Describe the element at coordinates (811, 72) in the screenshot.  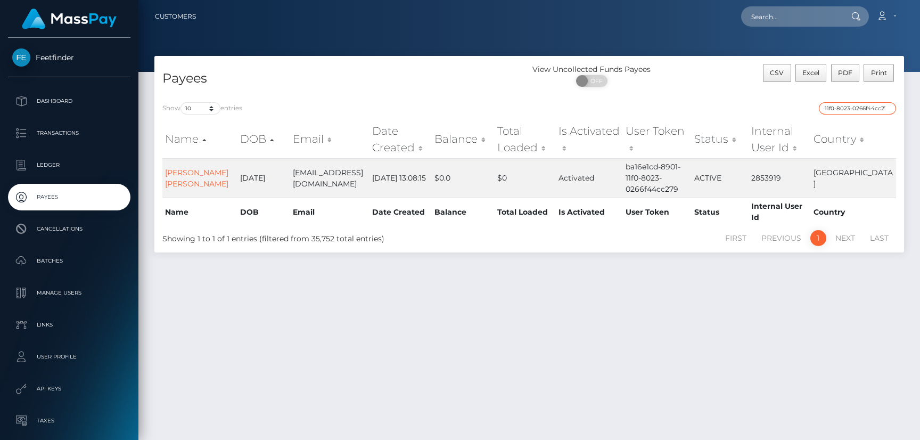
I see `span: Excel` at that location.